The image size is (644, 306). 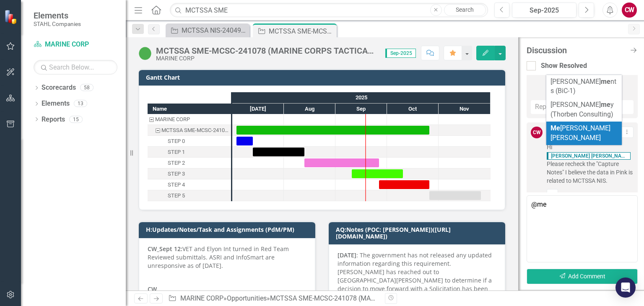 I want to click on div: Discussion, so click(x=575, y=51).